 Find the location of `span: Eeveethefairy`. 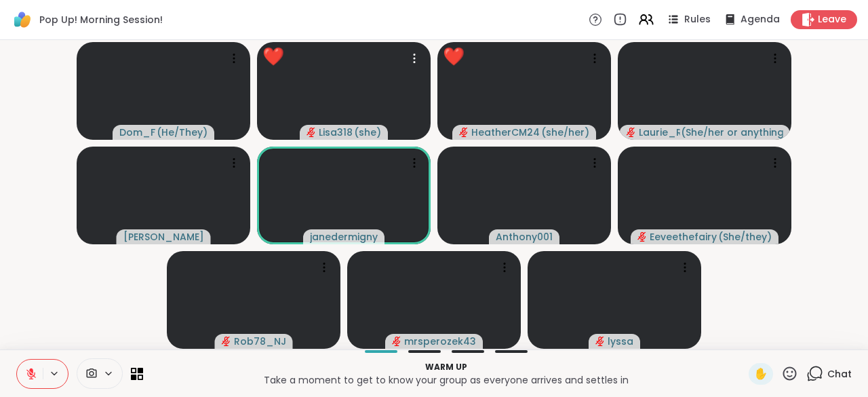

span: Eeveethefairy is located at coordinates (683, 236).